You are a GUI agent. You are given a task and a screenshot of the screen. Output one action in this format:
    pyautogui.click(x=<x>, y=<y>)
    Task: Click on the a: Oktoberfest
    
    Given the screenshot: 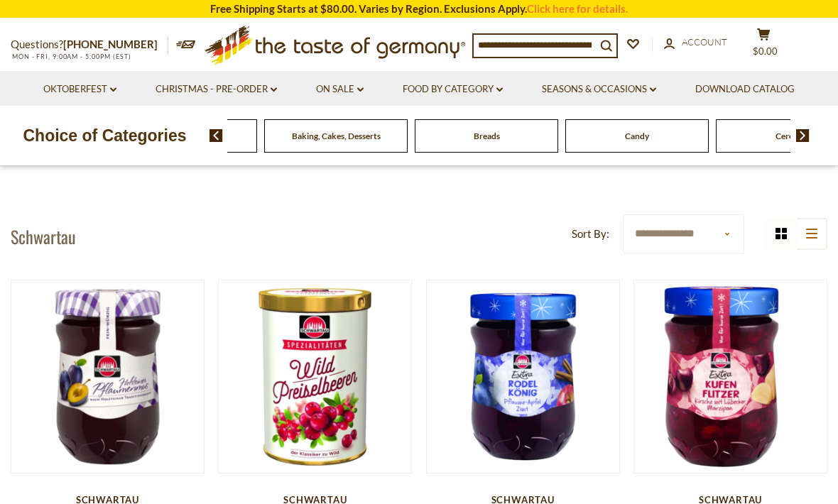 What is the action you would take?
    pyautogui.click(x=80, y=89)
    